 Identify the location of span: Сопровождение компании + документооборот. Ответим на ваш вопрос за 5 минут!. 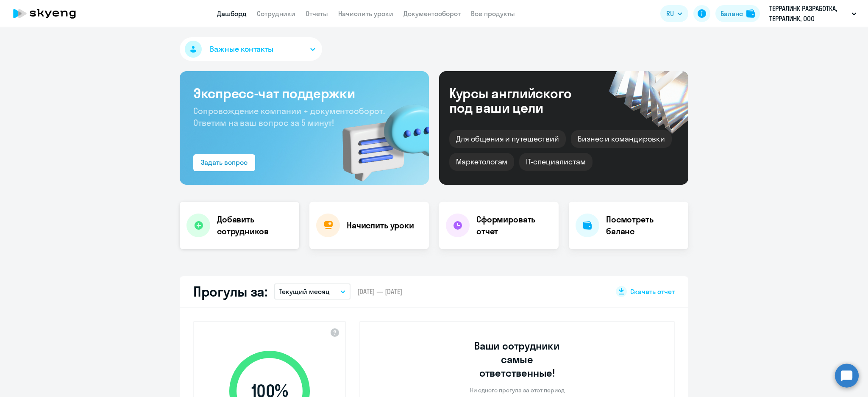
(289, 116).